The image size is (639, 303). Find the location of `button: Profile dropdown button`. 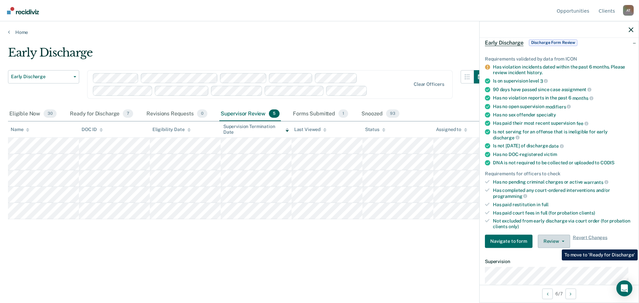

button: Profile dropdown button is located at coordinates (628, 10).